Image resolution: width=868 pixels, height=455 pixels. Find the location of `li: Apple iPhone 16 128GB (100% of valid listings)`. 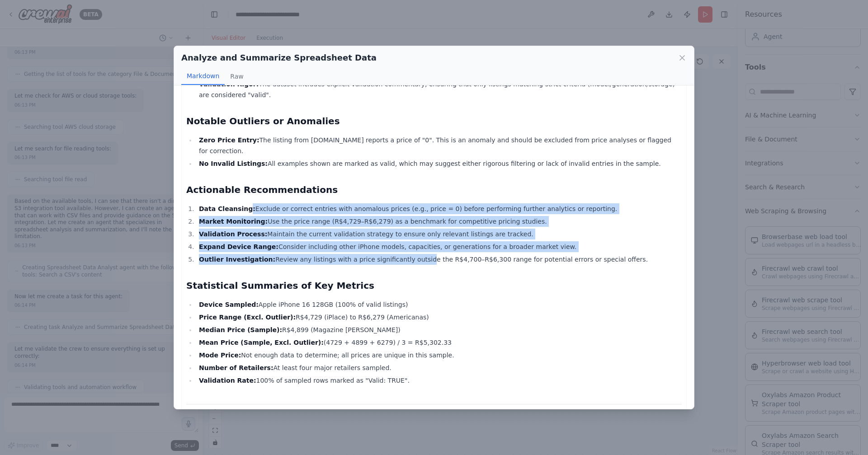

li: Apple iPhone 16 128GB (100% of valid listings) is located at coordinates (439, 305).